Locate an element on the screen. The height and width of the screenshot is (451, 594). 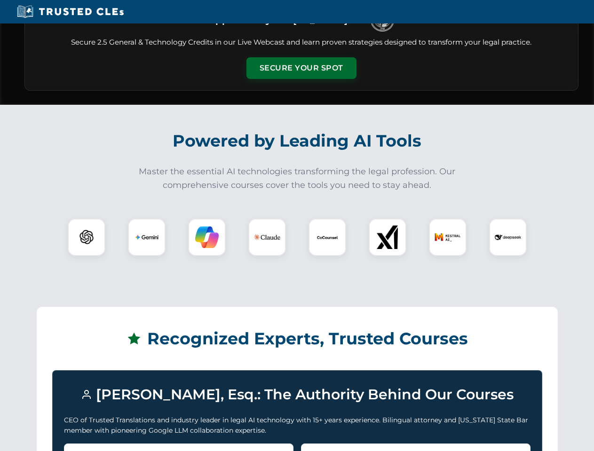
h2: Powered by Leading AI Tools is located at coordinates (297, 141).